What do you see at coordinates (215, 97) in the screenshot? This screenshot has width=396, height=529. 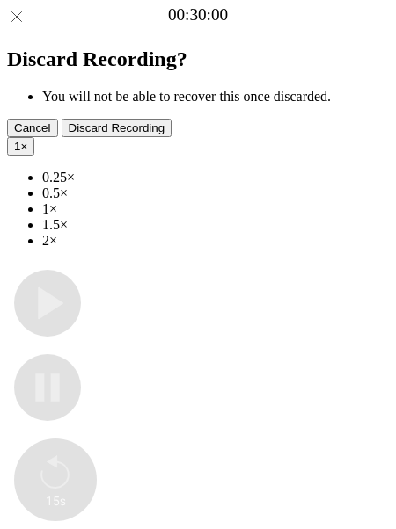 I see `li: You will not be able to recover this once discarded.` at bounding box center [215, 97].